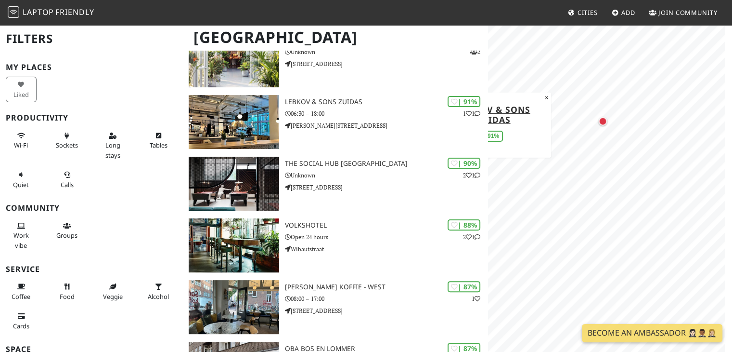  I want to click on div: | 87%, so click(464, 286).